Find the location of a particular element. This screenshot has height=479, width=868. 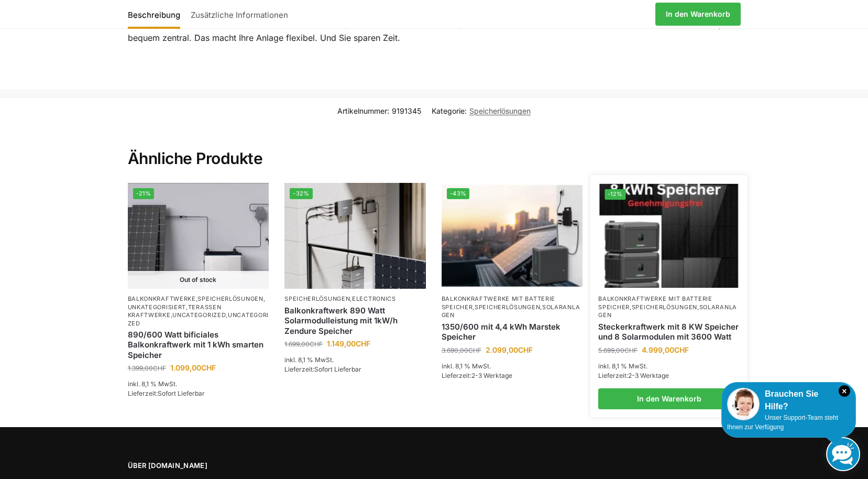

img: Steckerkraftwerk mit 8 KW Speicher und 8 Solarmodulen mit 3600 Watt is located at coordinates (669, 236).